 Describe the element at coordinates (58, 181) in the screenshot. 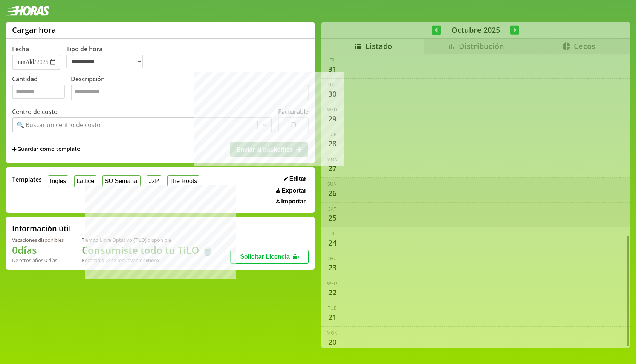

I see `button: Ingles` at that location.